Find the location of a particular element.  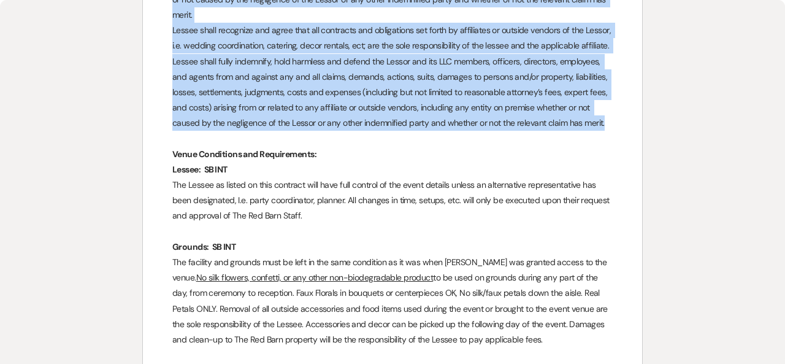

strong: Lessee: is located at coordinates (186, 169).